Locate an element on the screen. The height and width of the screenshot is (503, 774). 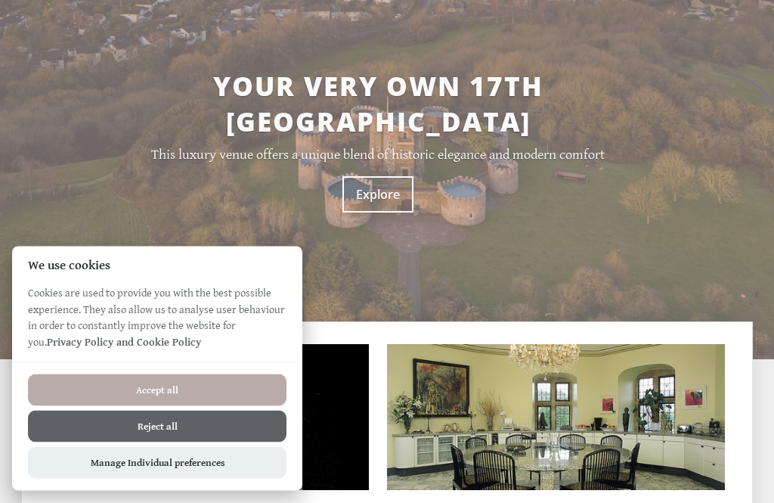
a: Explore is located at coordinates (378, 195).